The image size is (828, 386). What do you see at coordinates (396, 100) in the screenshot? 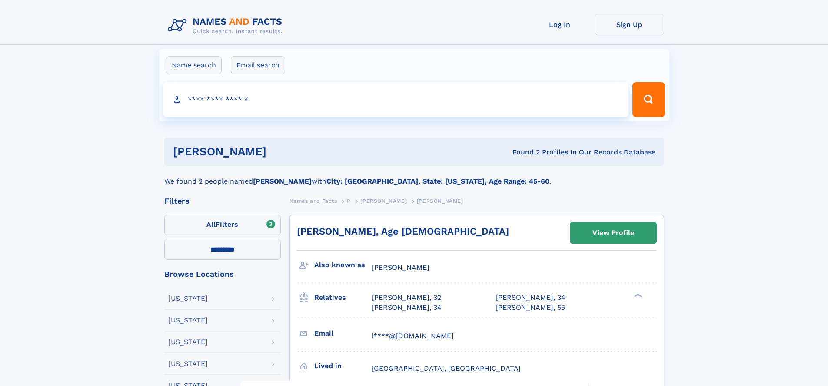
I see `input: search input` at bounding box center [396, 100].